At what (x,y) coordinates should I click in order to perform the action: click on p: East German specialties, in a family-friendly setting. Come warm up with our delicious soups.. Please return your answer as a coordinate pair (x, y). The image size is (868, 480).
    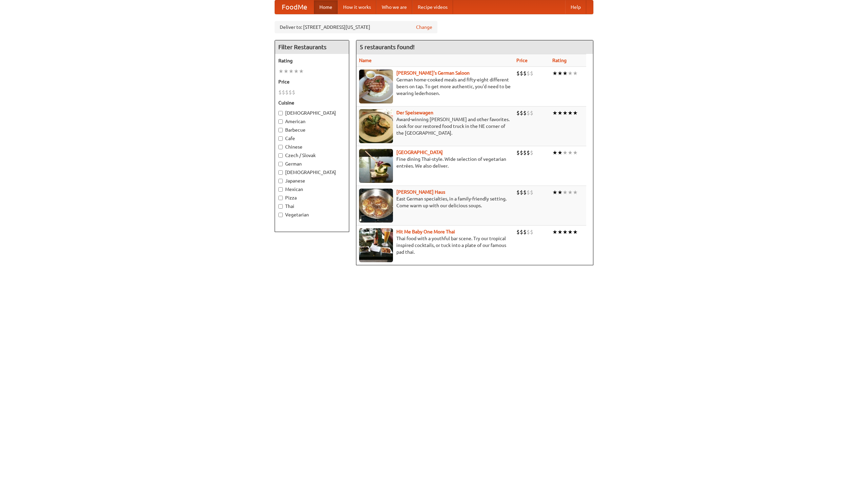
    Looking at the image, I should click on (435, 202).